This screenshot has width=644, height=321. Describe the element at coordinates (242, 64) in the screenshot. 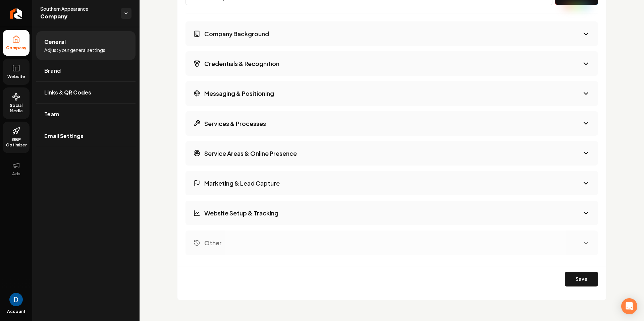

I see `h3: Credentials & Recognition` at that location.